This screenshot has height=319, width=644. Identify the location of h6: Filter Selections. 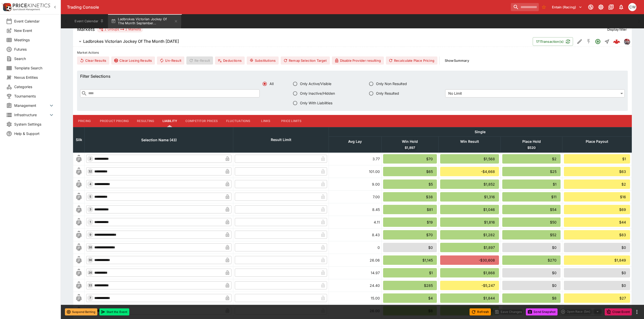
(352, 76).